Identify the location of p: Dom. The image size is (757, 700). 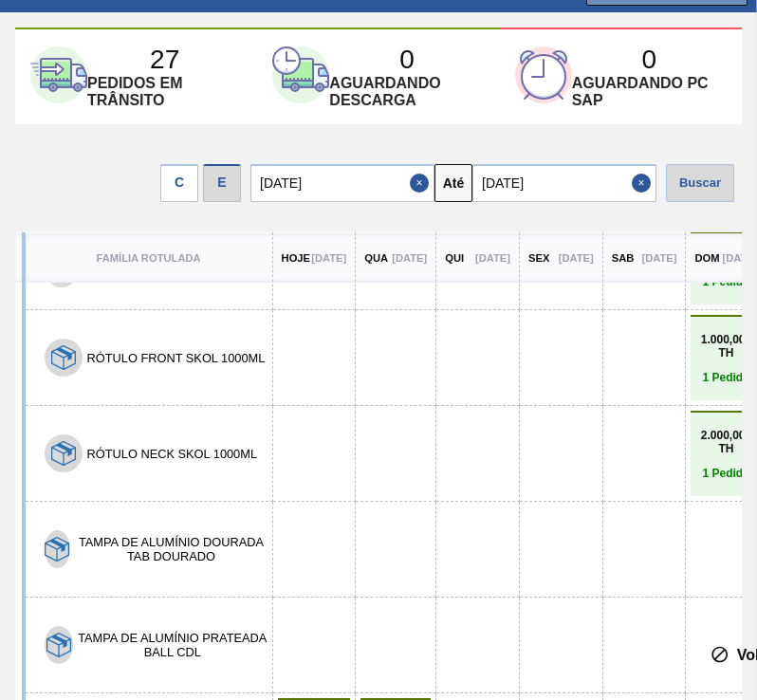
(707, 258).